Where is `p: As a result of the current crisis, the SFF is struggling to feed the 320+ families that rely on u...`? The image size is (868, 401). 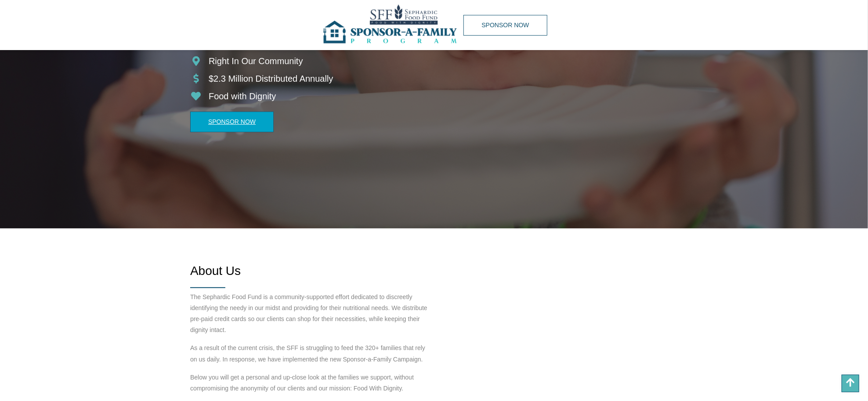 p: As a result of the current crisis, the SFF is struggling to feed the 320+ families that rely on u... is located at coordinates (309, 354).